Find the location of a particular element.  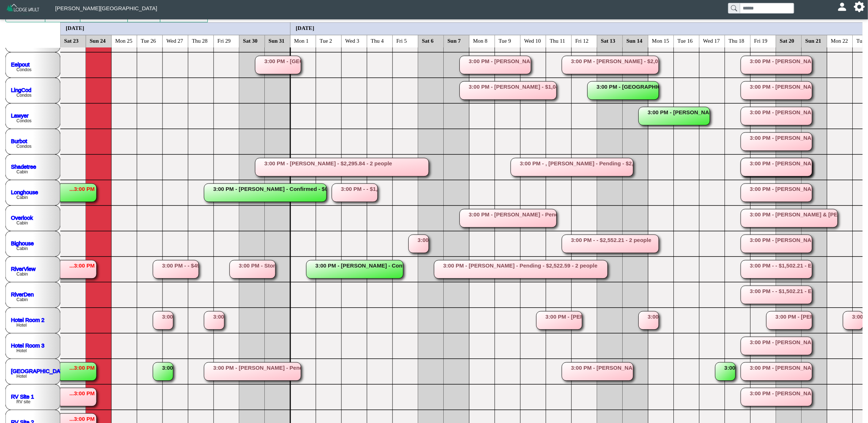

text: Sat 20 is located at coordinates (787, 41).